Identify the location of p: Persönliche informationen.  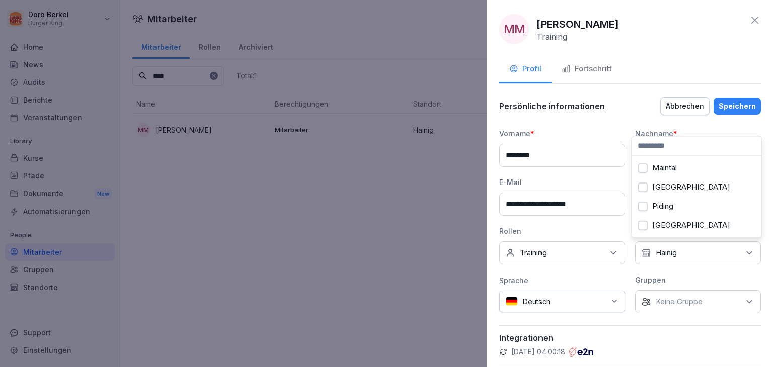
(552, 106).